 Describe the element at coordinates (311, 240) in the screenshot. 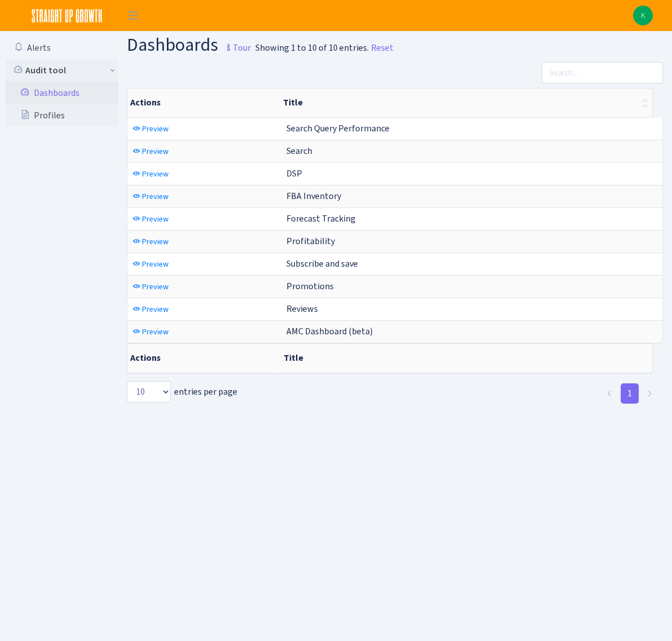

I see `span: Profitability` at that location.